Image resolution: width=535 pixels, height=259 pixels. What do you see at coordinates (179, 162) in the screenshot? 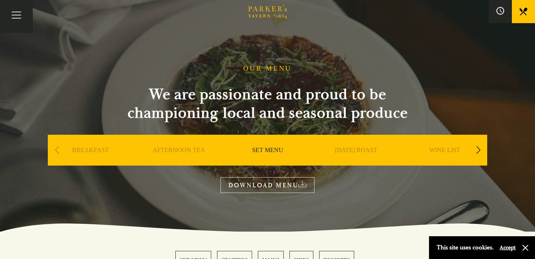
I see `a: AFTERNOON TEA` at bounding box center [179, 162].